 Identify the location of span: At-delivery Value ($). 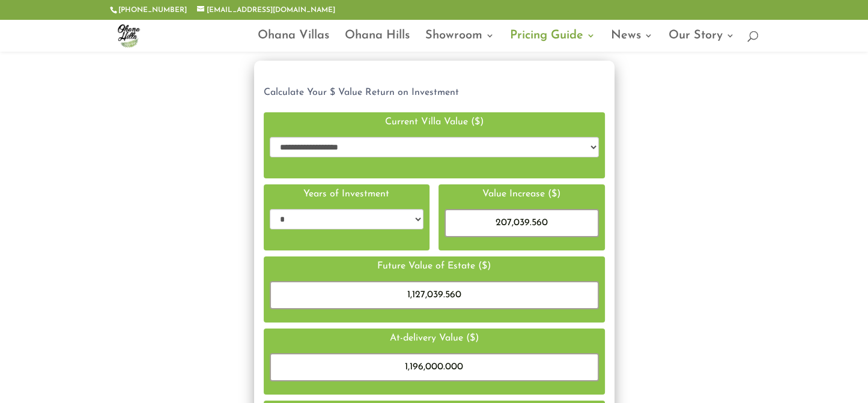
(434, 338).